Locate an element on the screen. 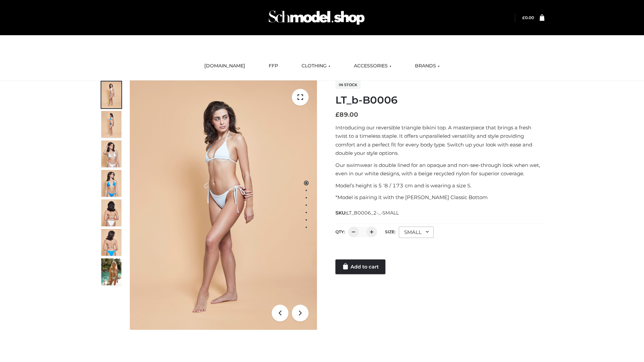 Image resolution: width=644 pixels, height=362 pixels. a: CLOTHING is located at coordinates (316, 66).